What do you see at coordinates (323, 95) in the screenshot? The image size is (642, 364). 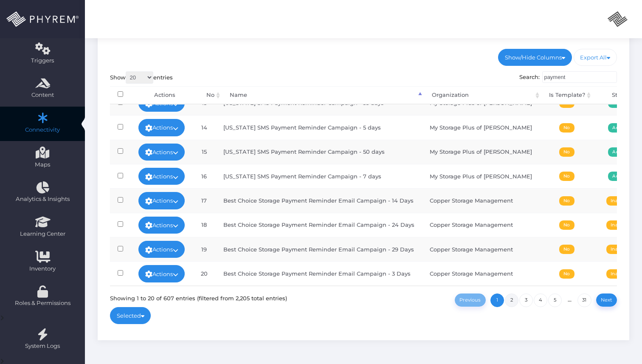 I see `th: Name: activate to sort column descending` at bounding box center [323, 95].